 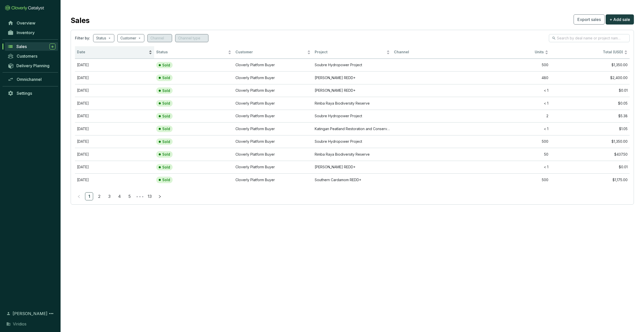 What do you see at coordinates (352, 128) in the screenshot?
I see `td: Katingan Peatland Restoration and Conservation Project` at bounding box center [352, 128].